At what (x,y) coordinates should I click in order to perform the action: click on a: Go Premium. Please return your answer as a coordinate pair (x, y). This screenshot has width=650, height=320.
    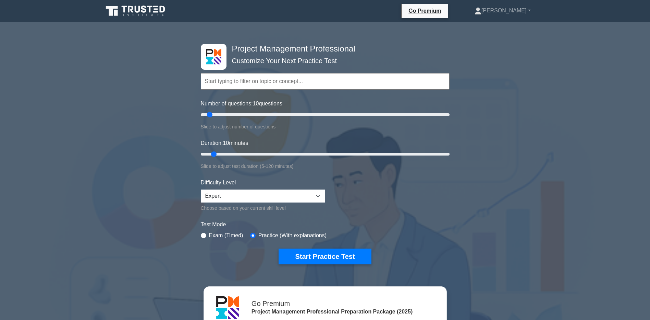
    Looking at the image, I should click on (425, 11).